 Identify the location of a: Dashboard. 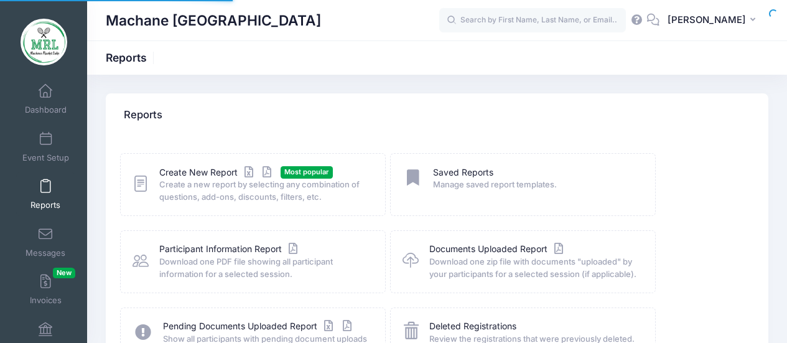
(45, 99).